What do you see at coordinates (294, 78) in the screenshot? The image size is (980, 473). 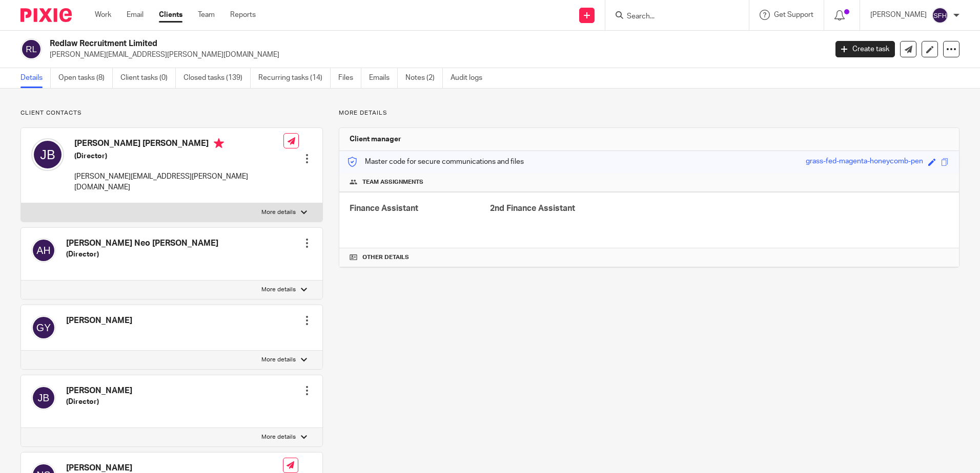 I see `a: Recurring tasks (14)` at bounding box center [294, 78].